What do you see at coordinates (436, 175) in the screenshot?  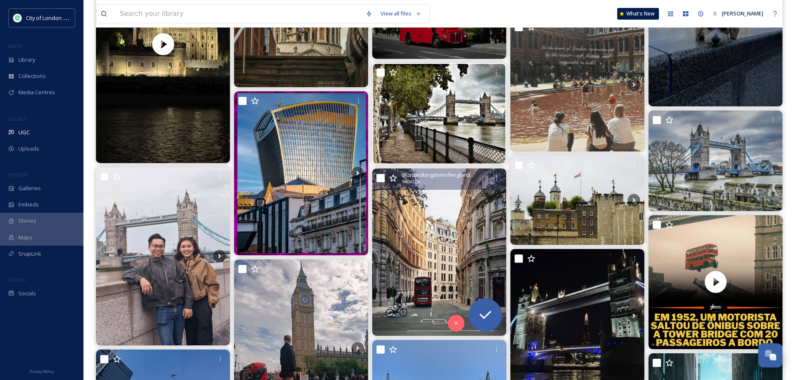 I see `span: @ unitedkingdomofengland` at bounding box center [436, 175].